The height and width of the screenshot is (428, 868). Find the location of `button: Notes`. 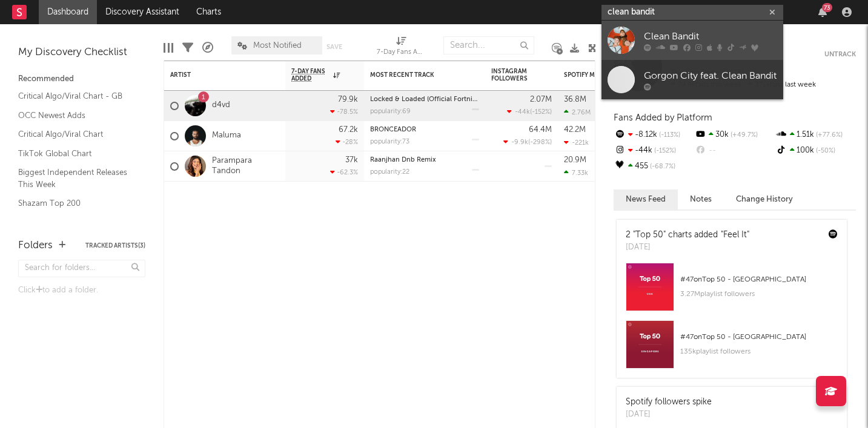

button: Notes is located at coordinates (701, 199).